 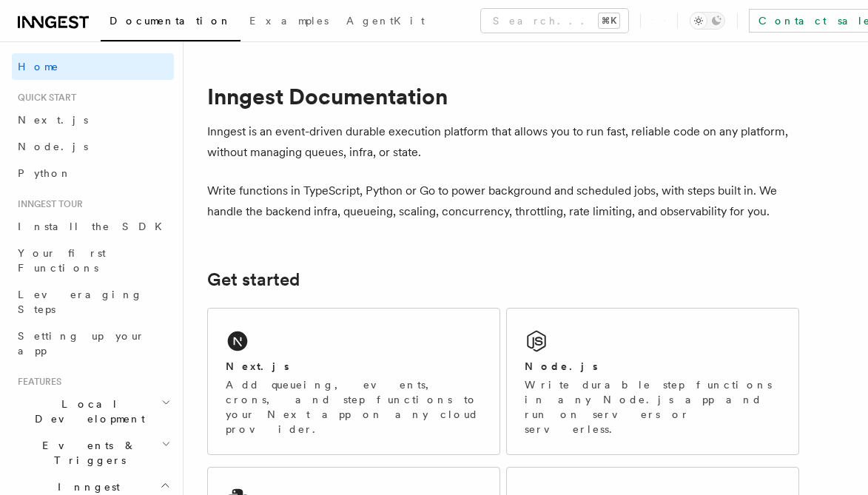 What do you see at coordinates (503, 142) in the screenshot?
I see `p: Inngest is an event-driven durable execution platform that allows you to run fast, reliable code ...` at bounding box center [503, 142].